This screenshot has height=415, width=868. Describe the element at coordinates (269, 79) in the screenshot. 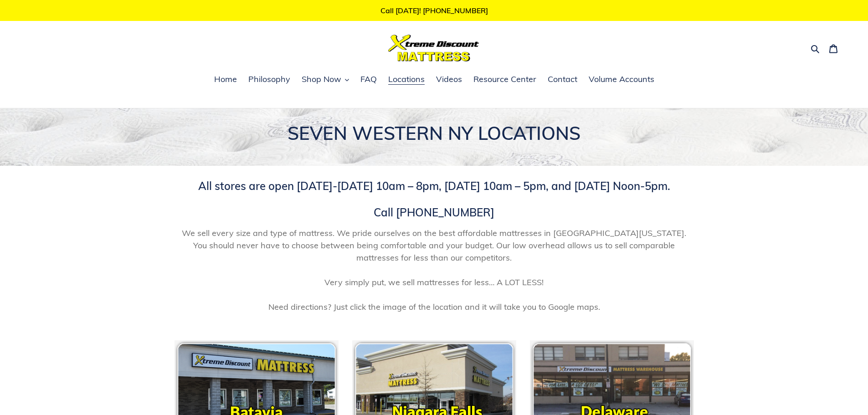

I see `span: Philosophy` at that location.